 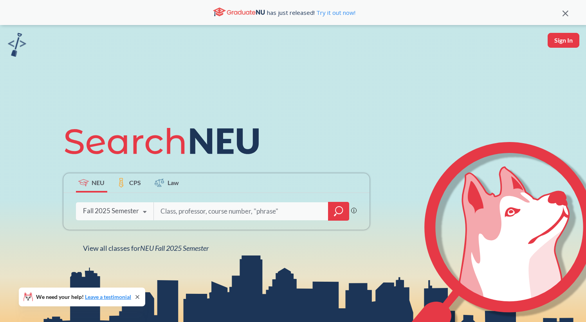 I want to click on span: NEU Fall 2025 Semester, so click(x=174, y=248).